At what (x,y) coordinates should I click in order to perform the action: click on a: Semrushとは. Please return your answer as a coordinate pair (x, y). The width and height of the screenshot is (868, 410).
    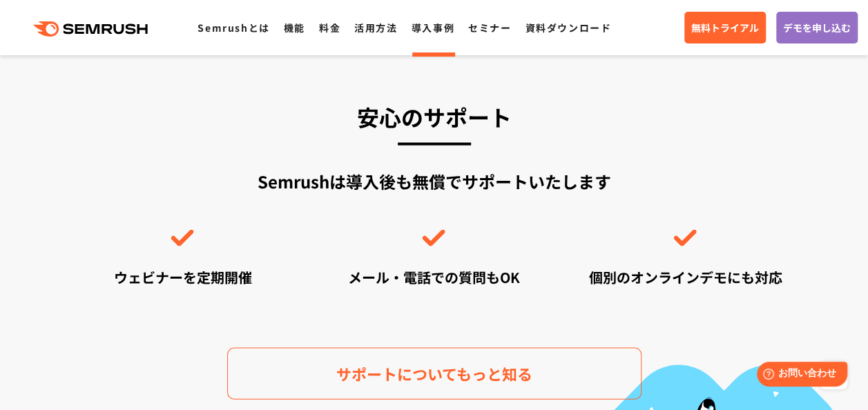
    Looking at the image, I should click on (233, 27).